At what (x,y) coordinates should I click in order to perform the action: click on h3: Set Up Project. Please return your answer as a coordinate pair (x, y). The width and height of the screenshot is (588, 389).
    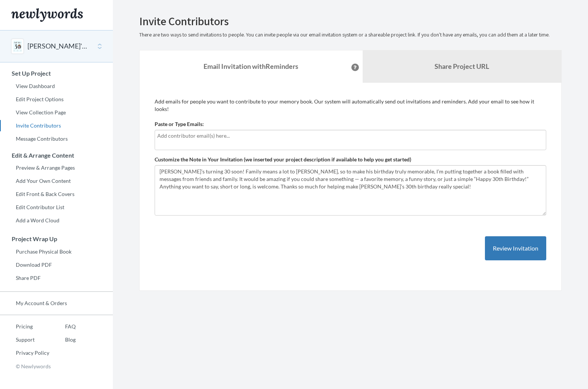
    Looking at the image, I should click on (57, 73).